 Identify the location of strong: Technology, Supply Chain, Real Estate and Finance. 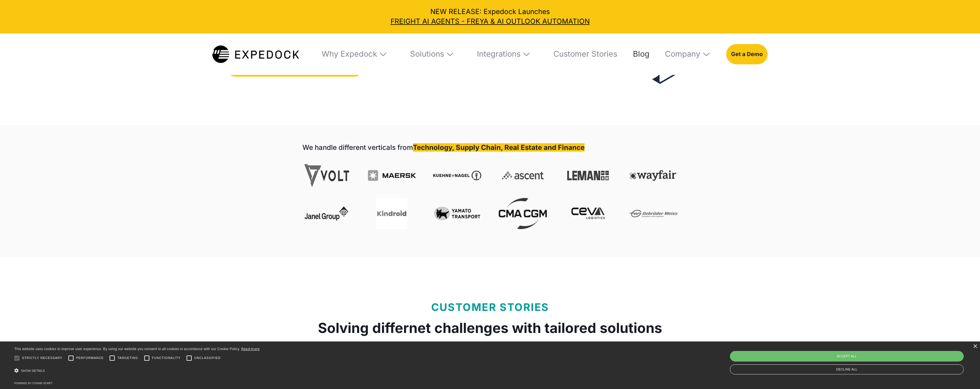
(499, 147).